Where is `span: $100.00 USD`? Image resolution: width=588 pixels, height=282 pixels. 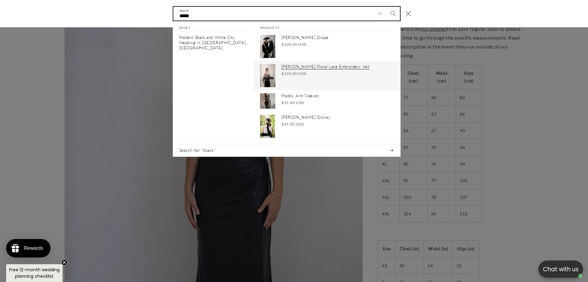
span: $100.00 USD is located at coordinates (294, 44).